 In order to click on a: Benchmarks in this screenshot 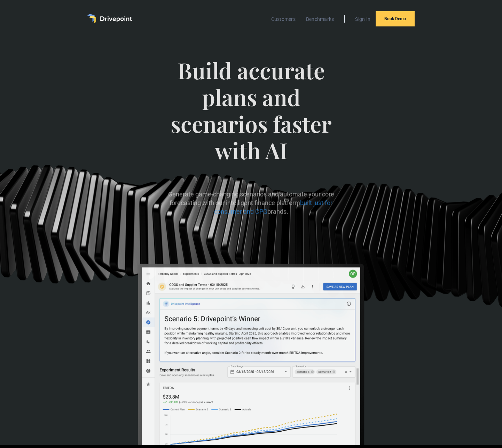, I will do `click(320, 19)`.